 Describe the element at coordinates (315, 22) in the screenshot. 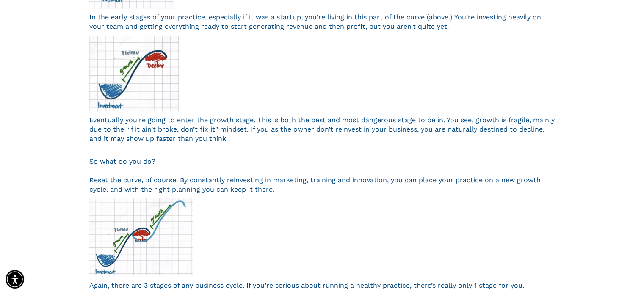

I see `span: In the early stages of your practice, especially if it was a startup, you’re living in this part ...` at that location.